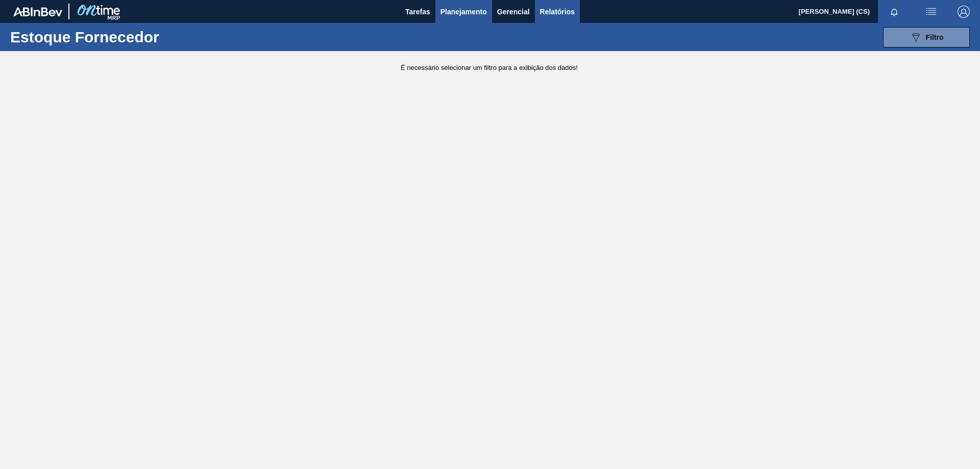 The image size is (980, 469). Describe the element at coordinates (513, 12) in the screenshot. I see `span: Gerencial` at that location.